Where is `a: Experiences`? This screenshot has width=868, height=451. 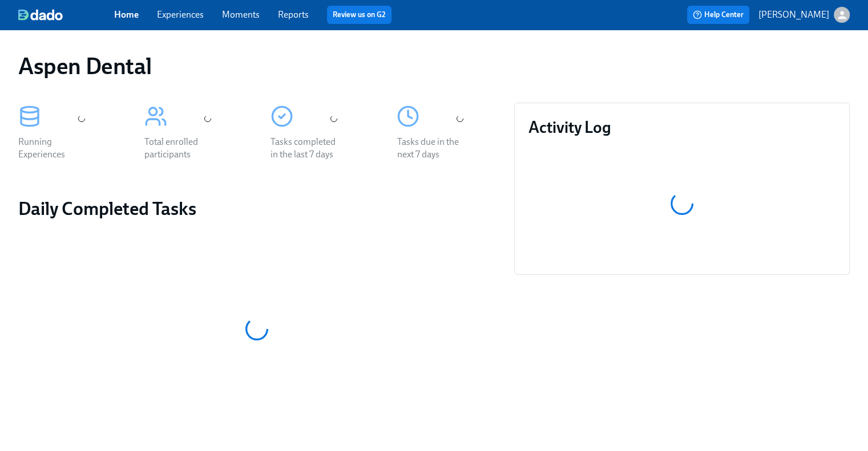
a: Experiences is located at coordinates (180, 14).